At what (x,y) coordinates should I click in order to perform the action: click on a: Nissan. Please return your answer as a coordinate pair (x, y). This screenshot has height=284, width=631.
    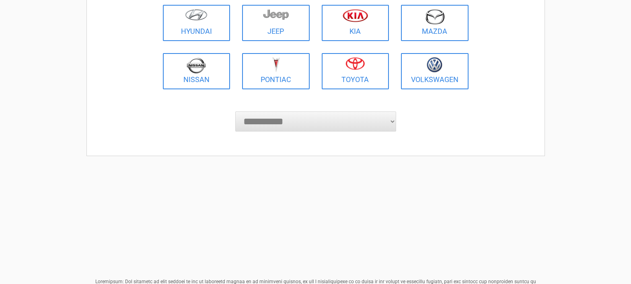
    Looking at the image, I should click on (197, 71).